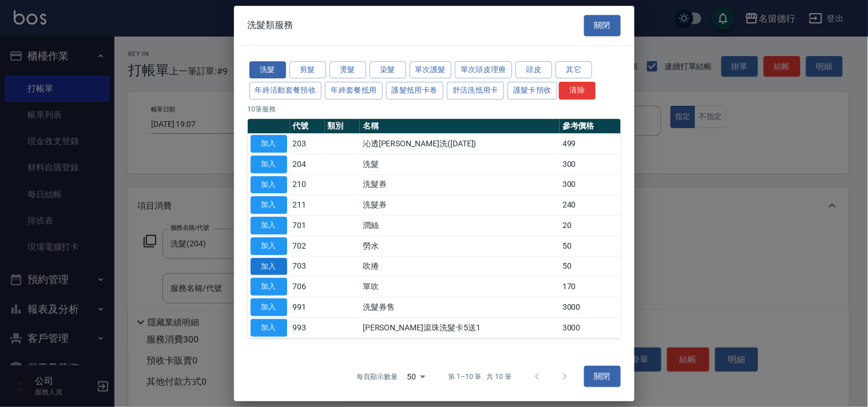 This screenshot has height=407, width=868. Describe the element at coordinates (532, 90) in the screenshot. I see `button: 護髮卡預收` at that location.